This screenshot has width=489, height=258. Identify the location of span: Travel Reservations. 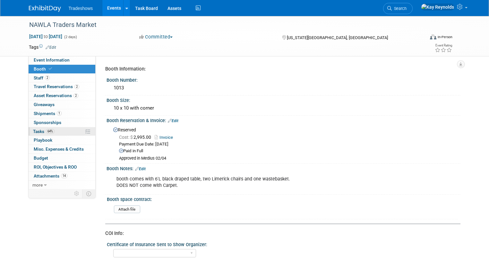
(56, 87).